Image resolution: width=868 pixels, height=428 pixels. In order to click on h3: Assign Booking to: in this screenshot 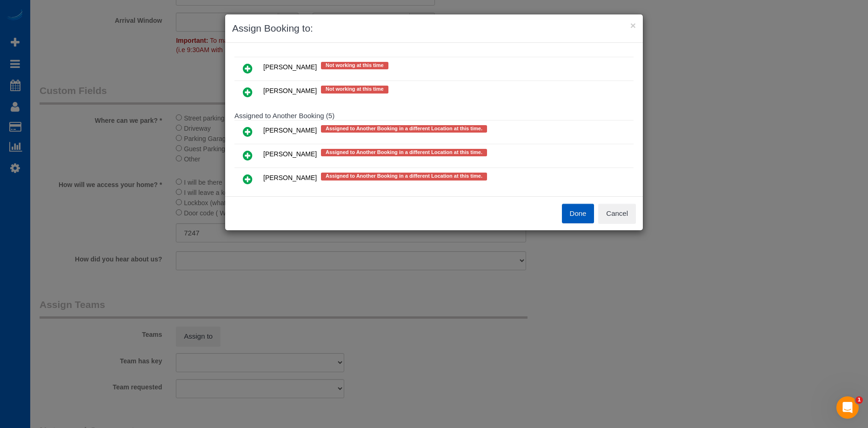, I will do `click(434, 28)`.